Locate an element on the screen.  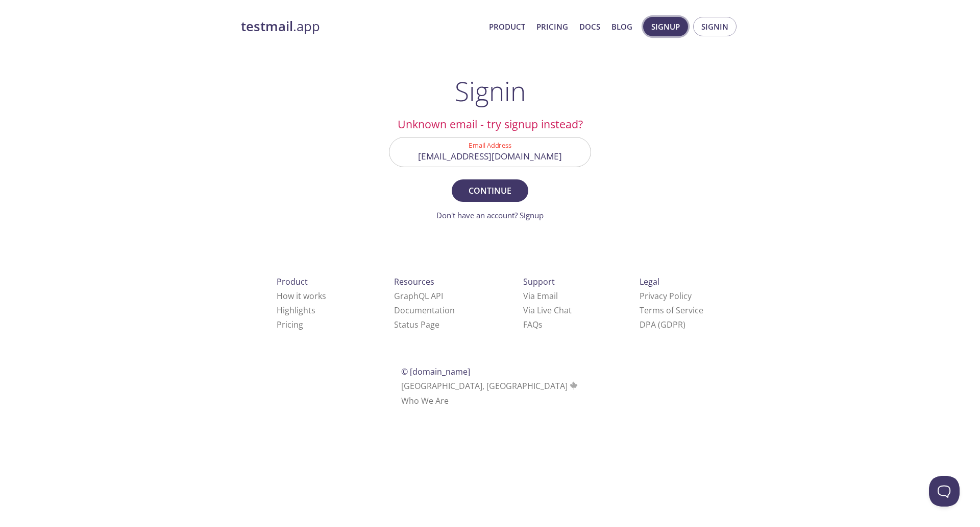
button: Signup is located at coordinates (666, 27).